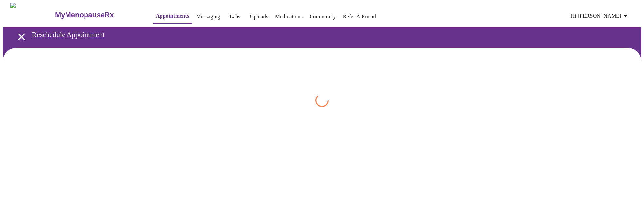  I want to click on a: Labs, so click(235, 17).